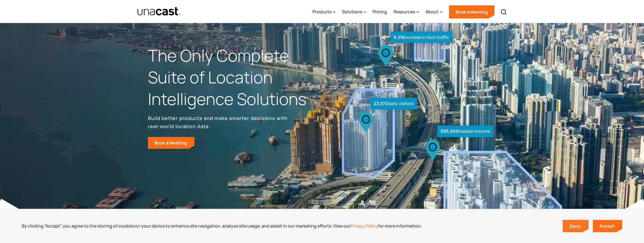  Describe the element at coordinates (159, 12) in the screenshot. I see `img: Unacast text logo` at that location.